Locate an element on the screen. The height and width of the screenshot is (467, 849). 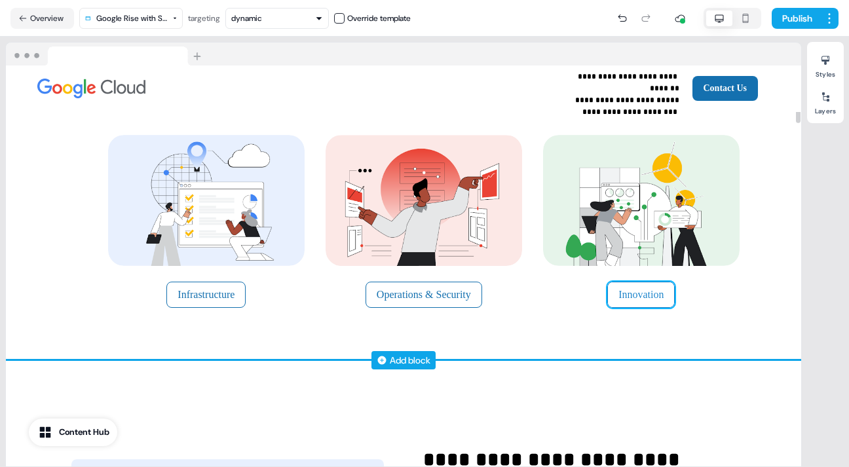
button: dynamic is located at coordinates (277, 18).